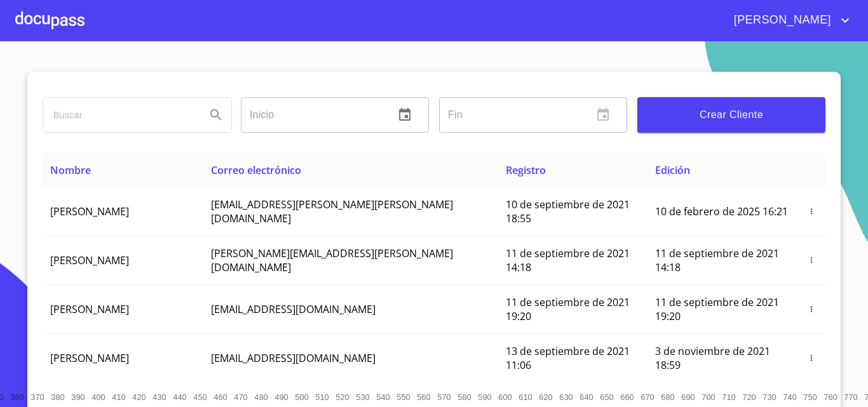 The width and height of the screenshot is (868, 407). What do you see at coordinates (78, 397) in the screenshot?
I see `span: 390` at bounding box center [78, 397].